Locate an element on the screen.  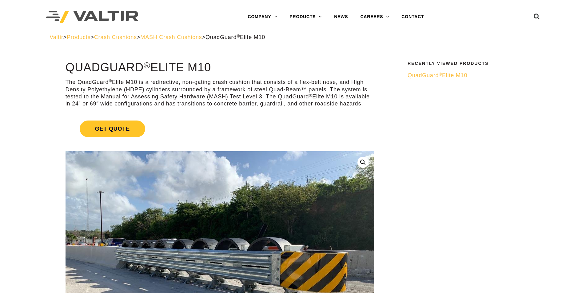
span: Get Quote is located at coordinates (112, 129).